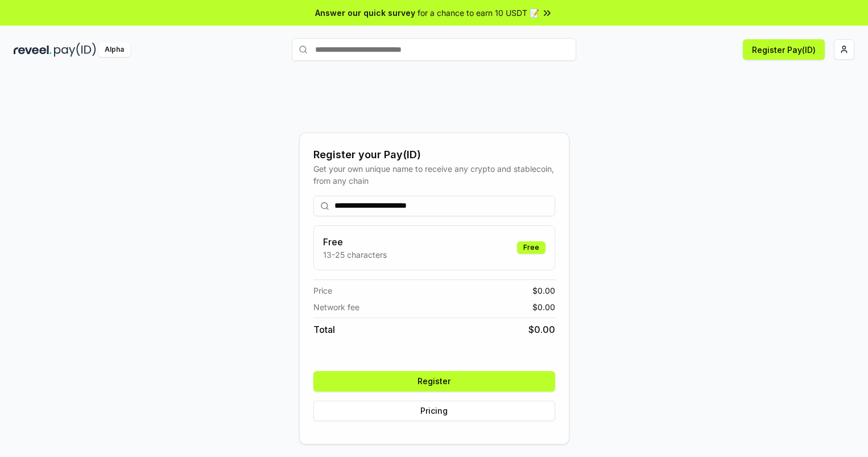 This screenshot has height=457, width=868. I want to click on button: Register Pay(ID), so click(784, 49).